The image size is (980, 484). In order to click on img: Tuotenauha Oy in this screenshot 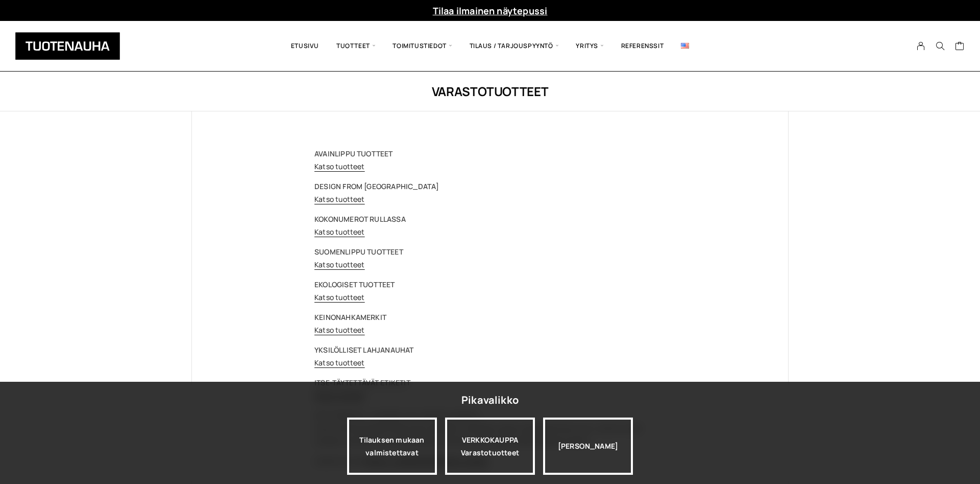, I will do `click(67, 46)`.